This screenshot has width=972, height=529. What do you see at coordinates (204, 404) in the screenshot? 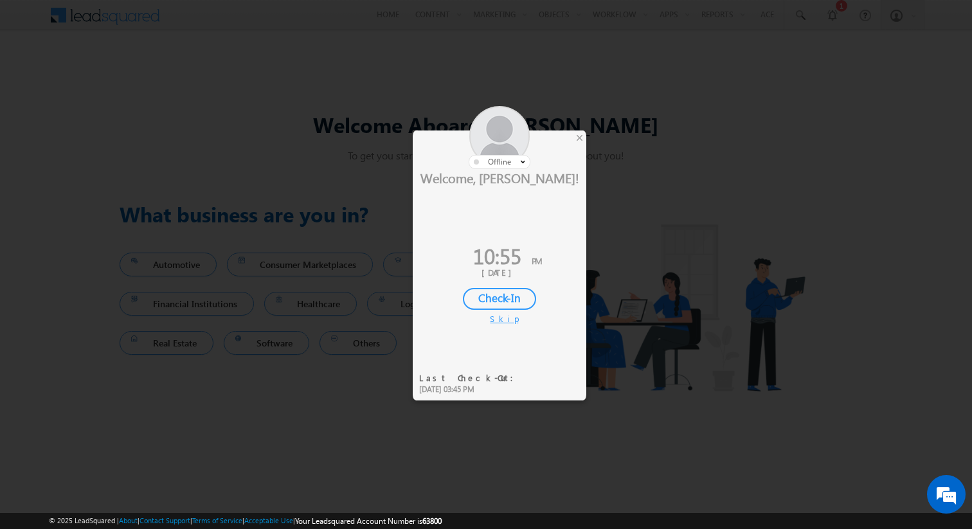
I see `em: Start Chat` at bounding box center [204, 404].